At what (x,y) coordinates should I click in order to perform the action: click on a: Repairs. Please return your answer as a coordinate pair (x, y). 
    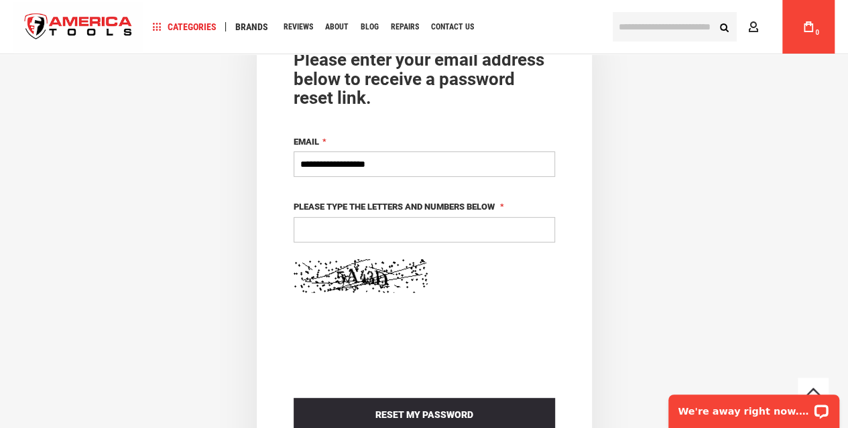
    Looking at the image, I should click on (405, 27).